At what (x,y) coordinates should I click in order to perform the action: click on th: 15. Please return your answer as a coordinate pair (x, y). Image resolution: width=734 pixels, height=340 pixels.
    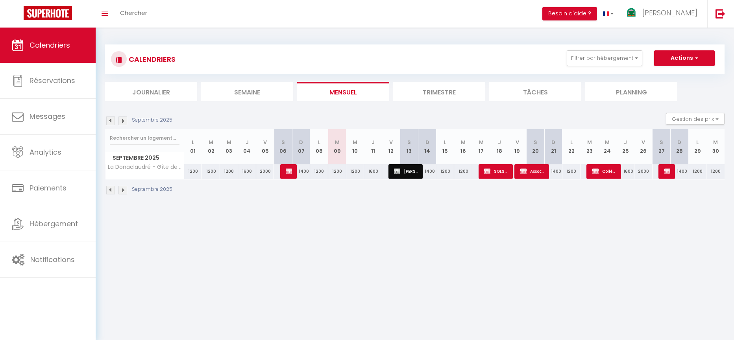
    Looking at the image, I should click on (445, 146).